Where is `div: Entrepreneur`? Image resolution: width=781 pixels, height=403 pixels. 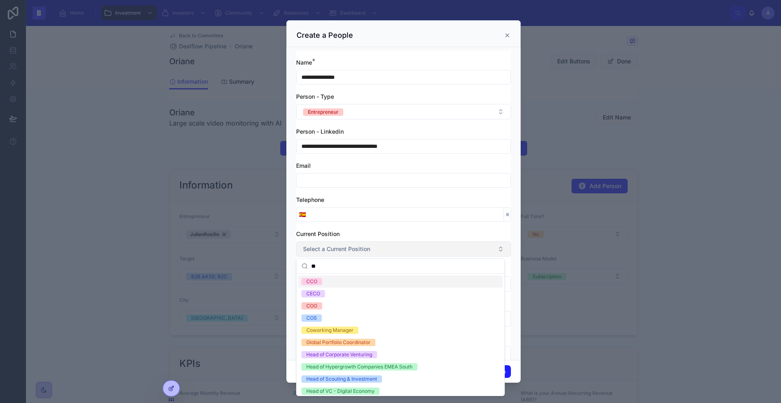 div: Entrepreneur is located at coordinates (323, 112).